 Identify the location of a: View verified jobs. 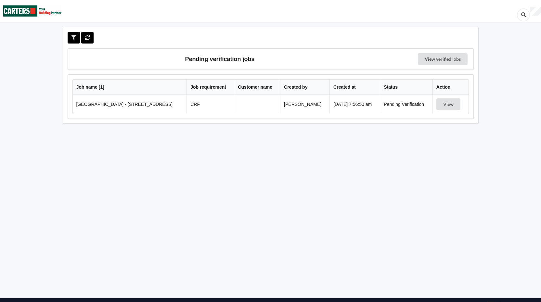
(443, 59).